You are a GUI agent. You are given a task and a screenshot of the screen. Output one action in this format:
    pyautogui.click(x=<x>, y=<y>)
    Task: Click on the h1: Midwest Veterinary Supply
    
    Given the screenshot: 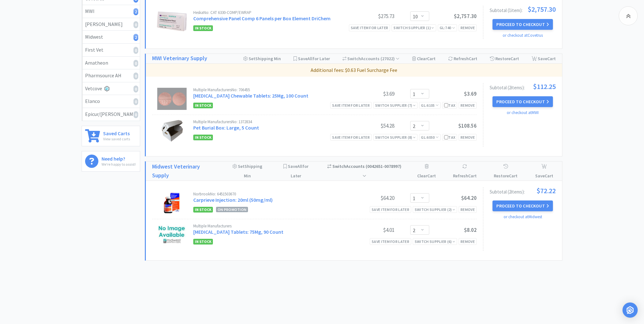 What is the action you would take?
    pyautogui.click(x=185, y=171)
    